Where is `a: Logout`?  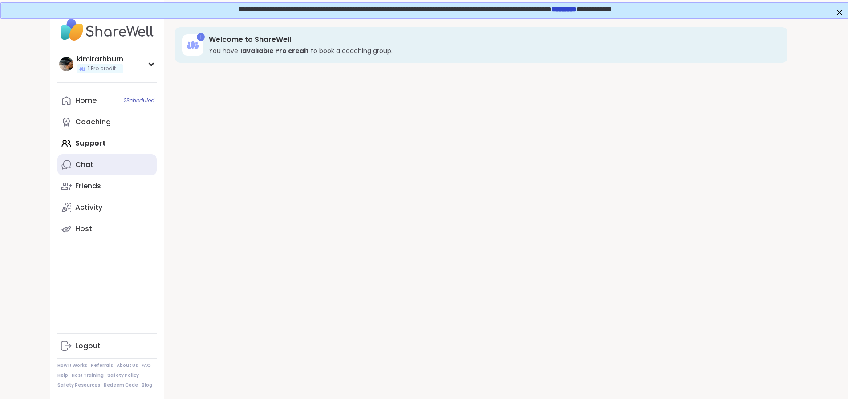 a: Logout is located at coordinates (107, 346).